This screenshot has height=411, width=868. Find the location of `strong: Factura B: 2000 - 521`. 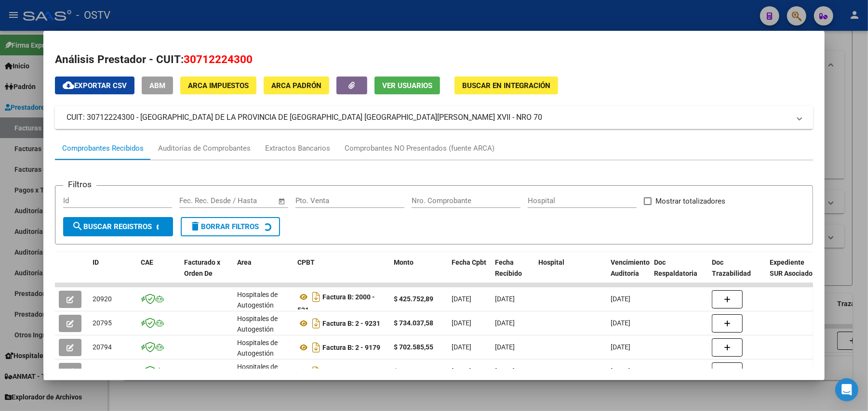

strong: Factura B: 2000 - 521 is located at coordinates (336, 303).